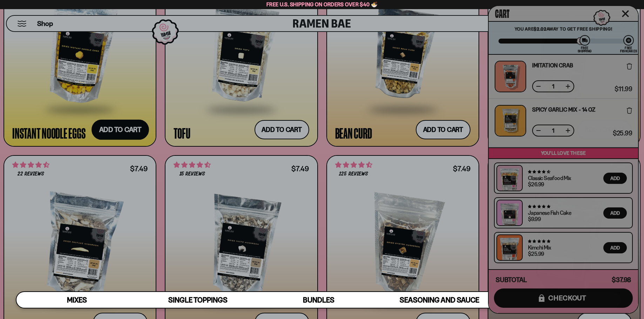 The width and height of the screenshot is (644, 319). I want to click on span: Mixes, so click(77, 299).